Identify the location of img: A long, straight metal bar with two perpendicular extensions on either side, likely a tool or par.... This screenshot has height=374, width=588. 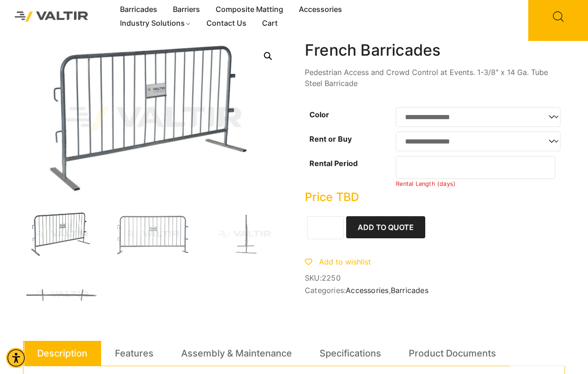
(62, 295).